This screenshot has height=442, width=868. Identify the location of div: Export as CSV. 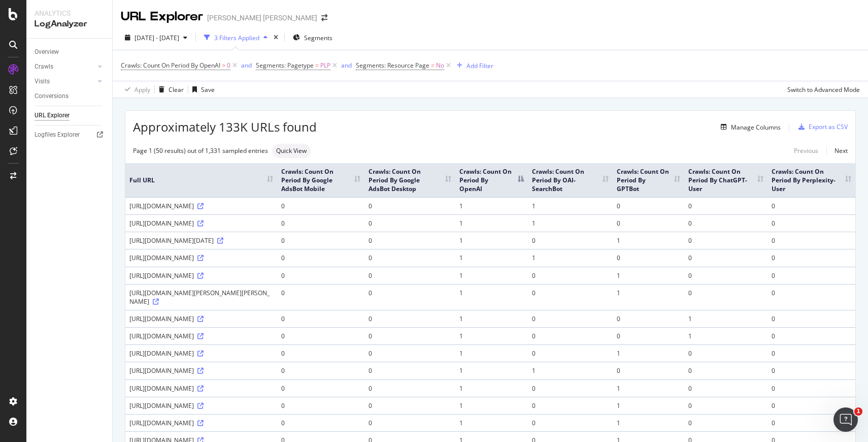
(828, 126).